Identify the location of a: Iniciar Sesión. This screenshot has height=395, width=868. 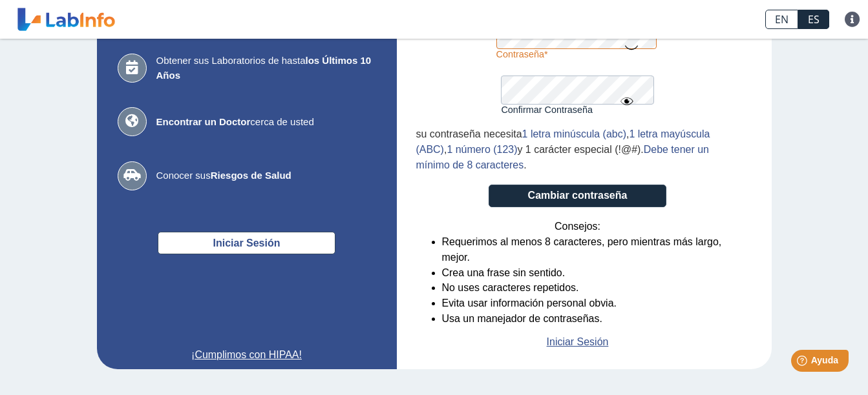
(578, 342).